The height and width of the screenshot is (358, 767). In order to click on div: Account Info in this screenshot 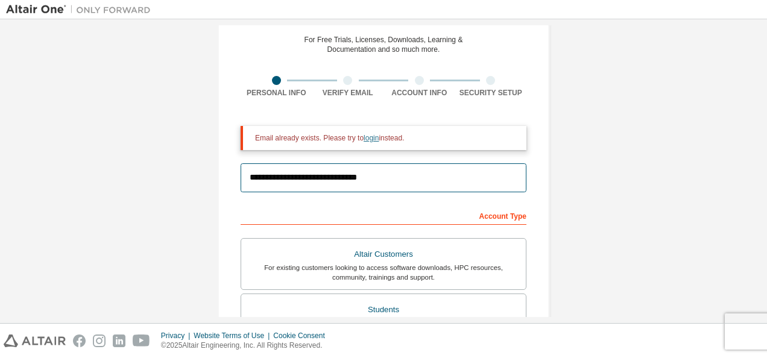, I will do `click(419, 93)`.